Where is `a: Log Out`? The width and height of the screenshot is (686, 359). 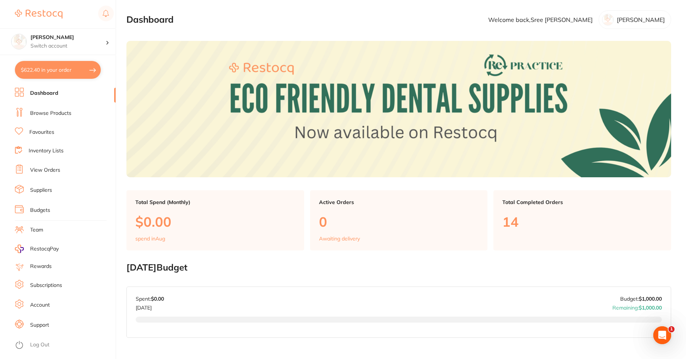 a: Log Out is located at coordinates (40, 345).